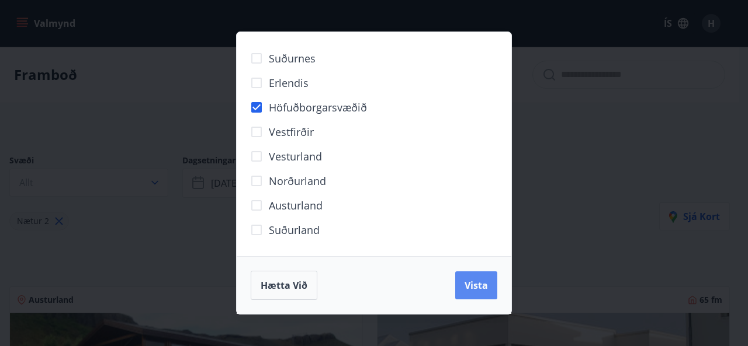 The image size is (748, 346). I want to click on span: Höfuðborgarsvæðið, so click(318, 108).